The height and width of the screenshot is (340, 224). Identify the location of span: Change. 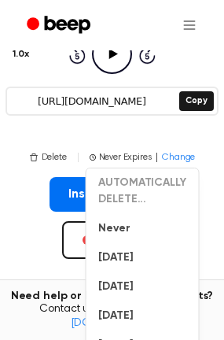
(178, 157).